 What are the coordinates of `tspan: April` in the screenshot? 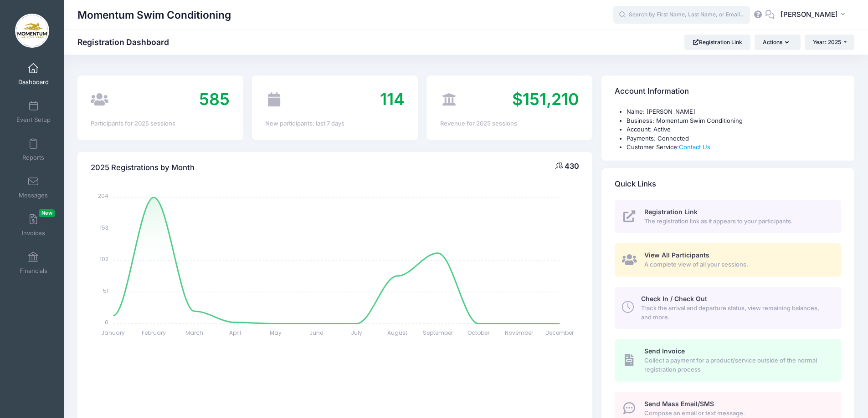 It's located at (235, 333).